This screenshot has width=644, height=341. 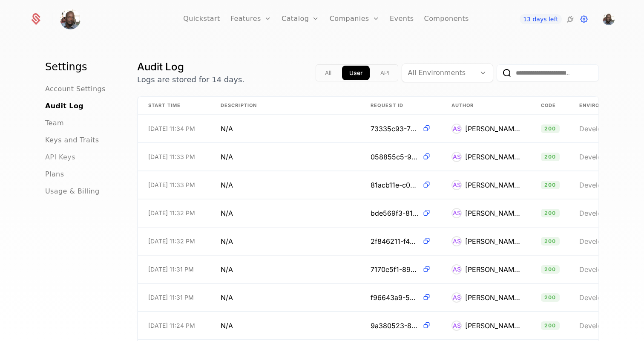 I want to click on span: Account Settings, so click(x=75, y=89).